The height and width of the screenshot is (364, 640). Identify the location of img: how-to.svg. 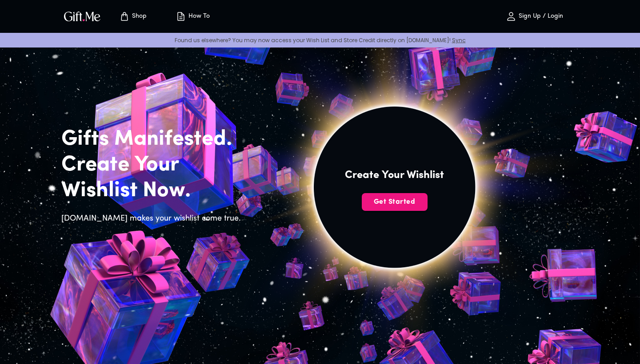
(181, 17).